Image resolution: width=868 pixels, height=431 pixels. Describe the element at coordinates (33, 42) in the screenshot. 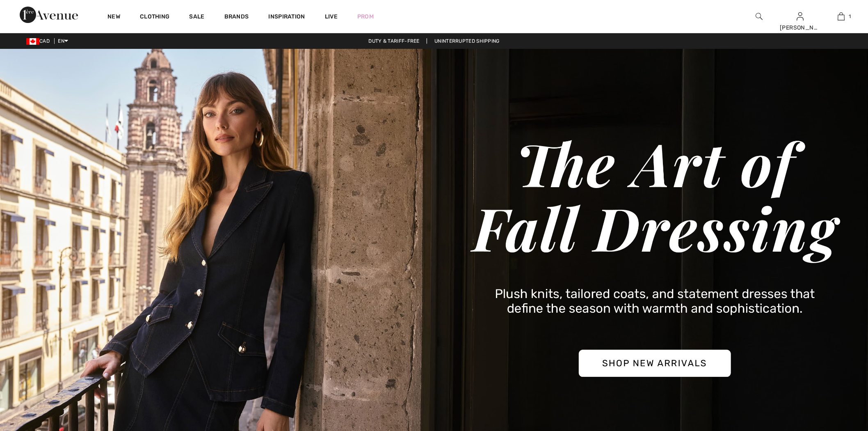

I see `img: Canadian Dollar` at that location.